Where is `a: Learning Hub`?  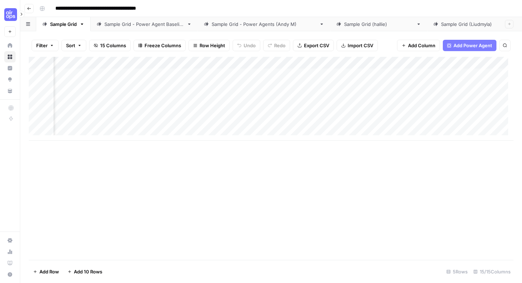 a: Learning Hub is located at coordinates (10, 263).